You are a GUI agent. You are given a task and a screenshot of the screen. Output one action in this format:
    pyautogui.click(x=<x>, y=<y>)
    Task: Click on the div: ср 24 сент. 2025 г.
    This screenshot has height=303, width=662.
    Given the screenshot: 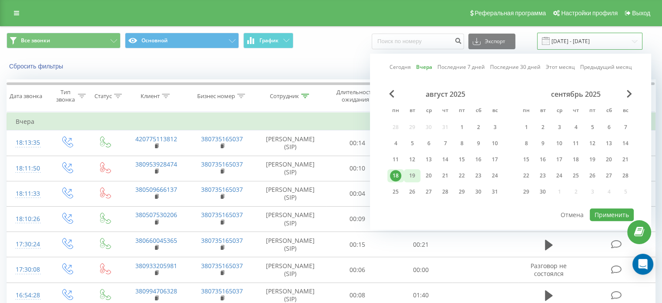 What is the action you would take?
    pyautogui.click(x=559, y=175)
    